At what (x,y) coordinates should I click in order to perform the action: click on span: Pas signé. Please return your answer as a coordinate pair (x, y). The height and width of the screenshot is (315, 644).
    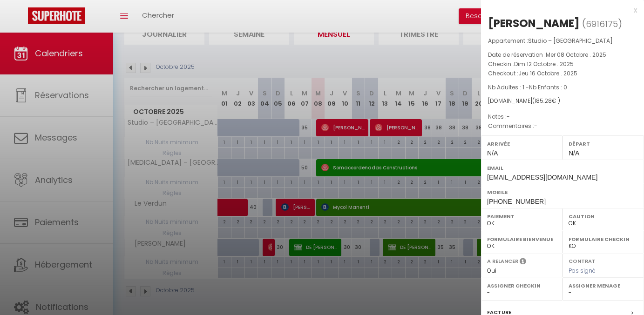
    Looking at the image, I should click on (582, 270).